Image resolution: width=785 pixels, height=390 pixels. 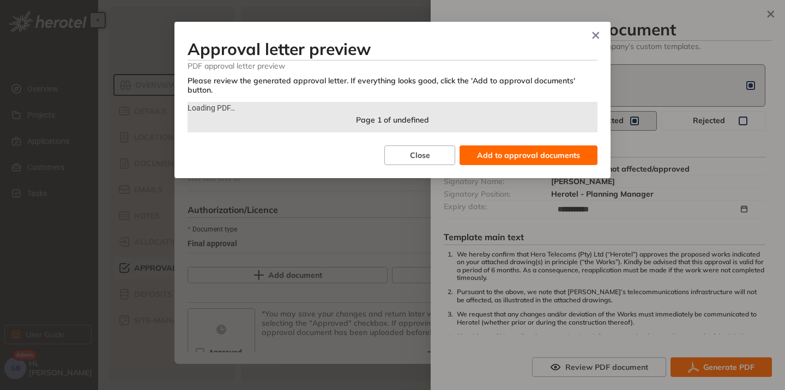 What do you see at coordinates (528, 155) in the screenshot?
I see `span: Add to approval documents` at bounding box center [528, 155].